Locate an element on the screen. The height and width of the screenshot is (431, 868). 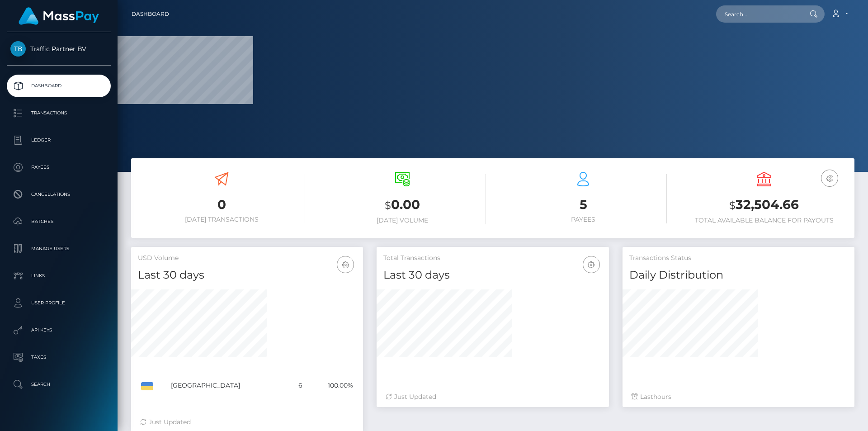
p: Search is located at coordinates (59, 384).